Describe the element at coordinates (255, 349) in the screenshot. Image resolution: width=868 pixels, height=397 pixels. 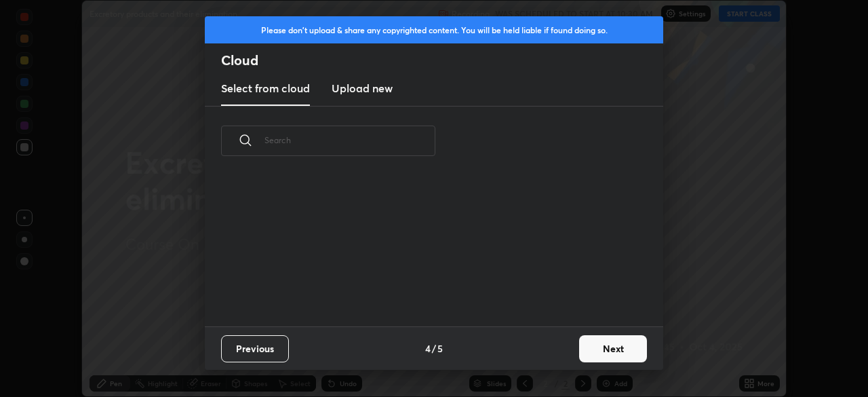
I see `button: Previous` at that location.